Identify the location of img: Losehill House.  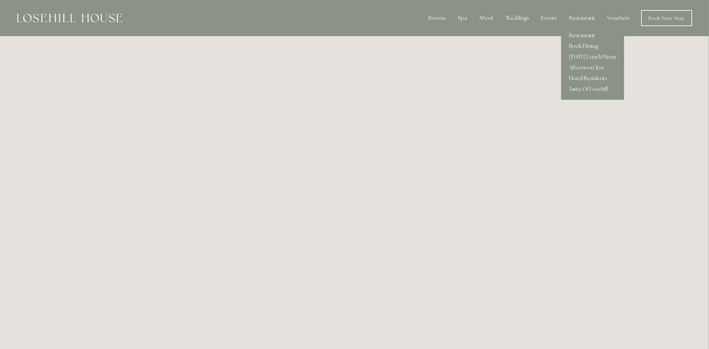
(69, 18).